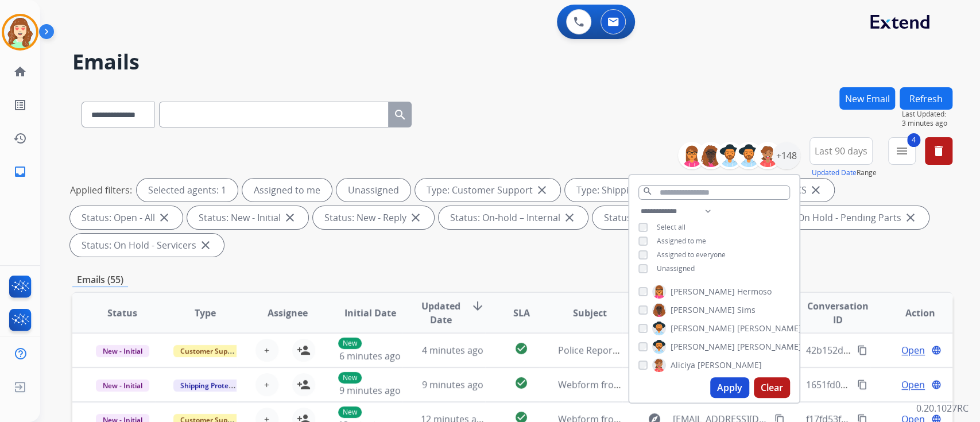 This screenshot has height=422, width=980. What do you see at coordinates (671, 217) in the screenshot?
I see `div: Status: On-hold - Customer` at bounding box center [671, 217].